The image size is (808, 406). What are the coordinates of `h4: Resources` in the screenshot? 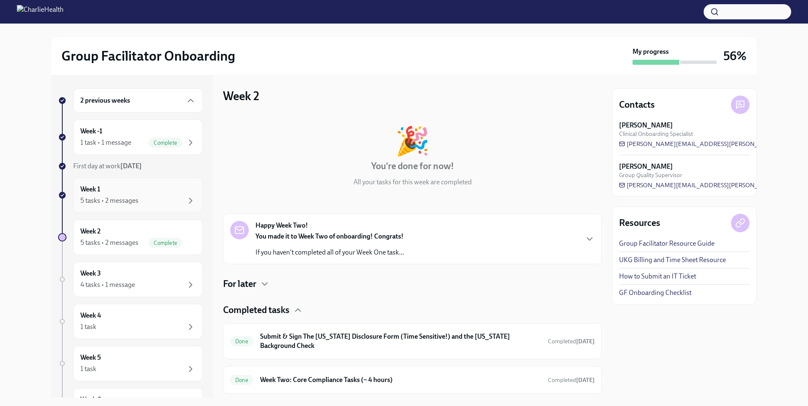 It's located at (640, 223).